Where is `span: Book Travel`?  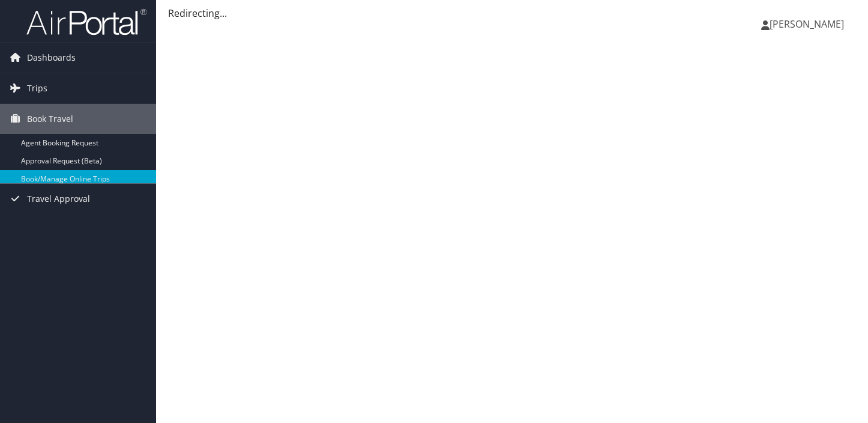 span: Book Travel is located at coordinates (50, 119).